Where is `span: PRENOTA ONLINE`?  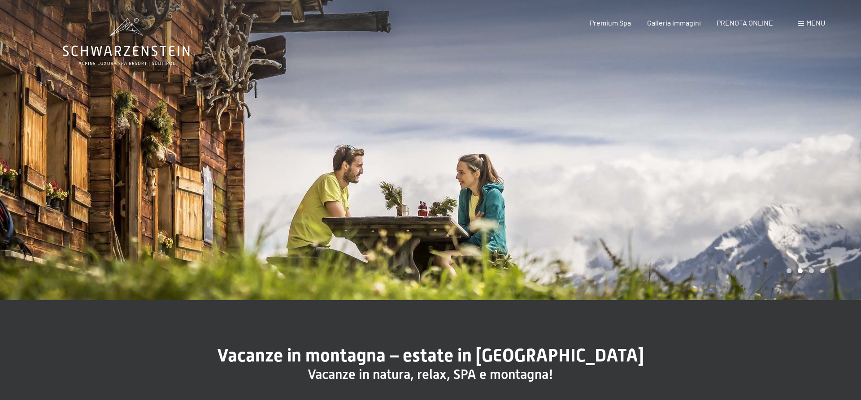 span: PRENOTA ONLINE is located at coordinates (745, 22).